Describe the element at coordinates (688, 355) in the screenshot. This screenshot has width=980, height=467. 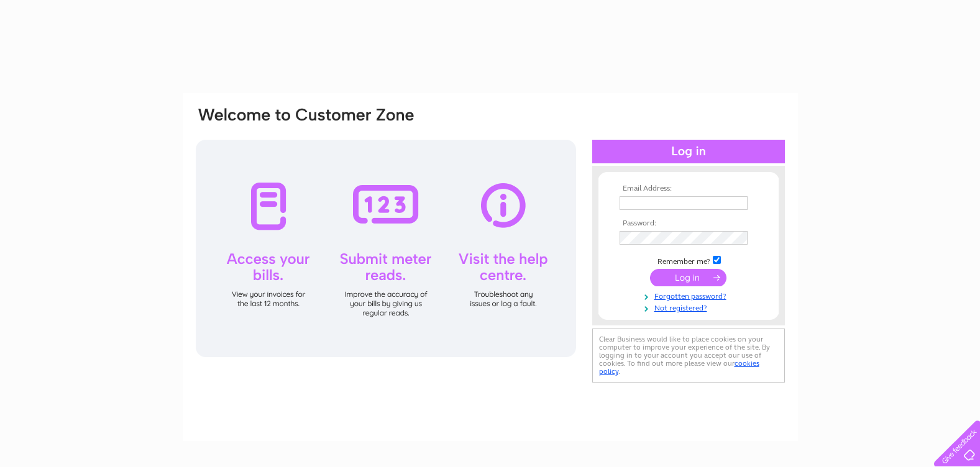
I see `div: Clear Business would like to place cookies on your computer to improve your experience of the sit...` at that location.